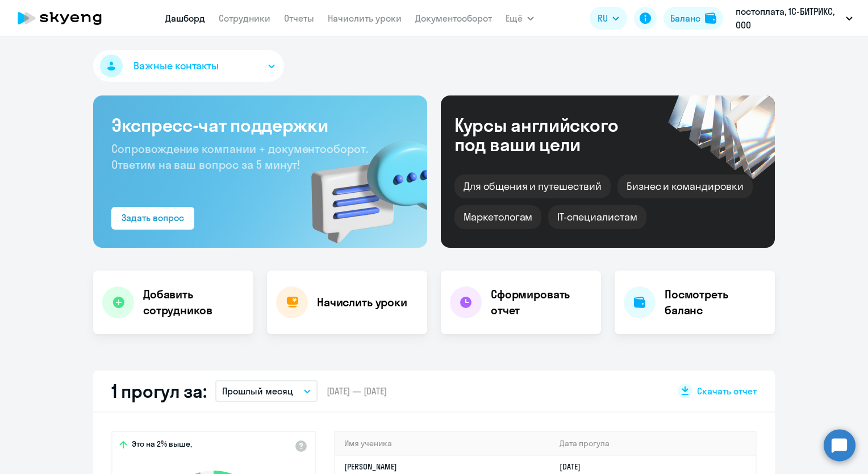 Image resolution: width=868 pixels, height=474 pixels. Describe the element at coordinates (653, 443) in the screenshot. I see `th: Дата прогула` at that location.